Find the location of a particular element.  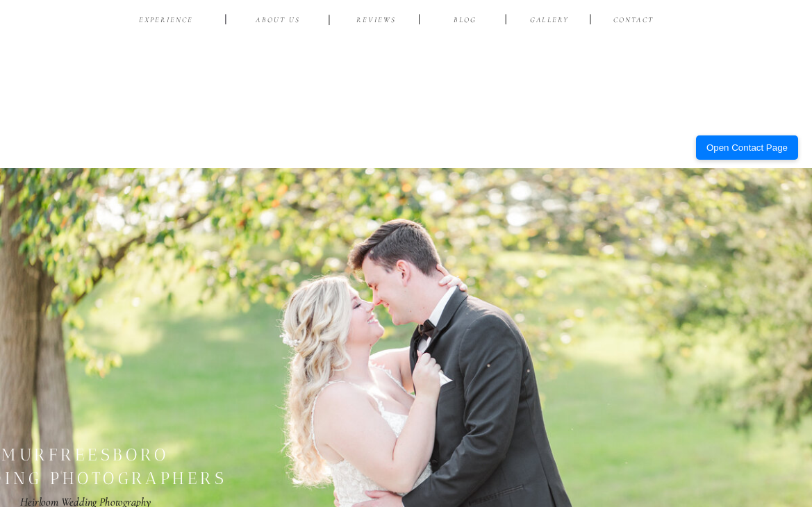

a: BLOG is located at coordinates (465, 21).